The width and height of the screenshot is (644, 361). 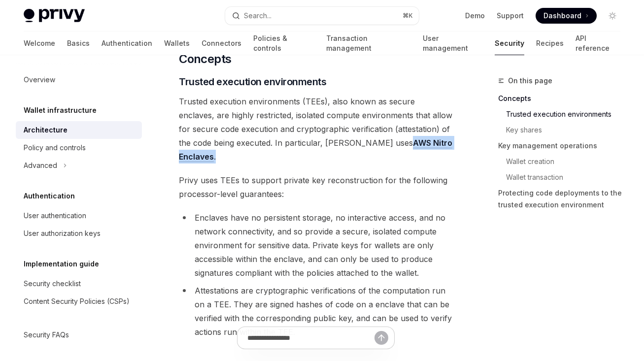 I want to click on a: Concepts, so click(x=563, y=98).